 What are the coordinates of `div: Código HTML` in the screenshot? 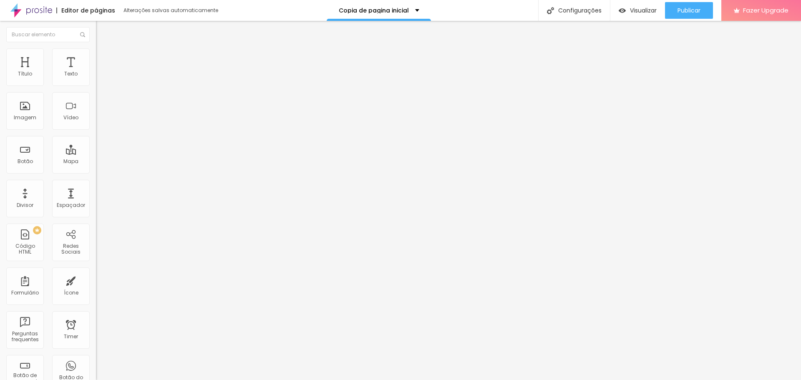 It's located at (25, 249).